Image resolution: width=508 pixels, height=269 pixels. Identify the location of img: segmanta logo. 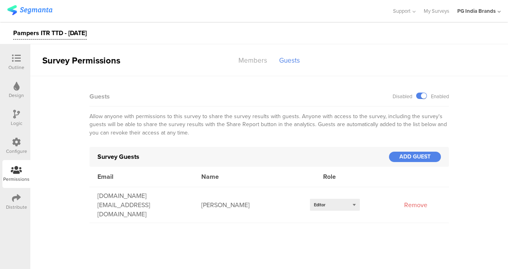
(30, 10).